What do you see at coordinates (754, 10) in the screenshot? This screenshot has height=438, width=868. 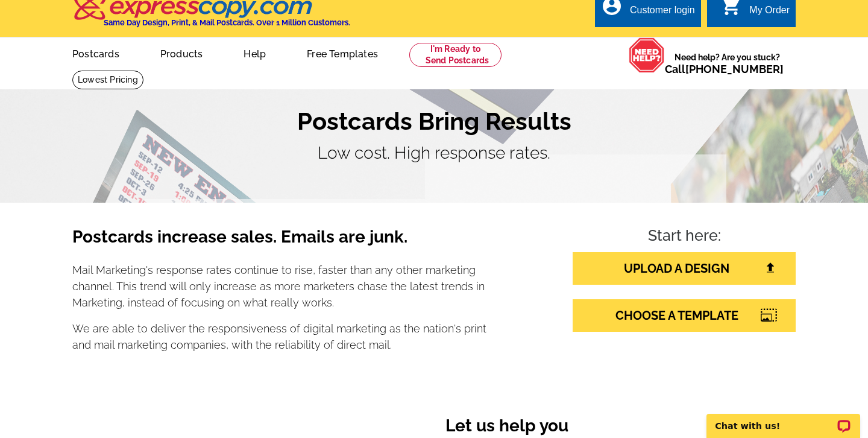 I see `a: shopping_cart My Order` at bounding box center [754, 10].